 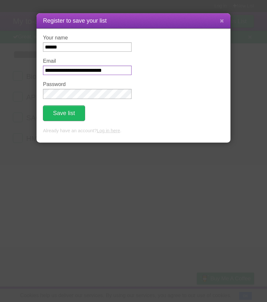 I want to click on label: Password, so click(x=87, y=85).